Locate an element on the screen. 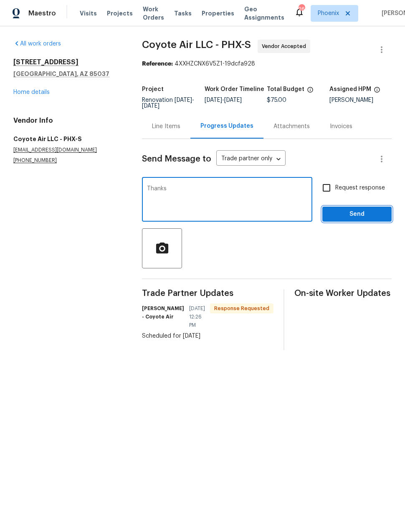  div: Line Items is located at coordinates (166, 126).